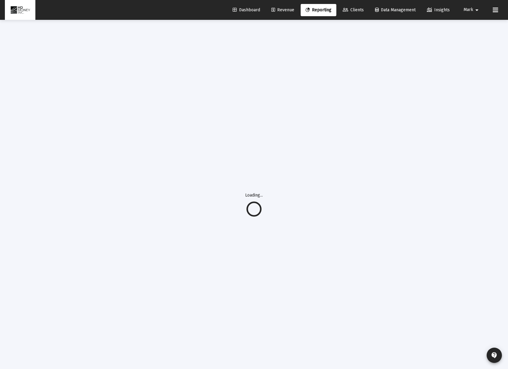 This screenshot has height=369, width=508. Describe the element at coordinates (319, 10) in the screenshot. I see `a: Reporting` at that location.